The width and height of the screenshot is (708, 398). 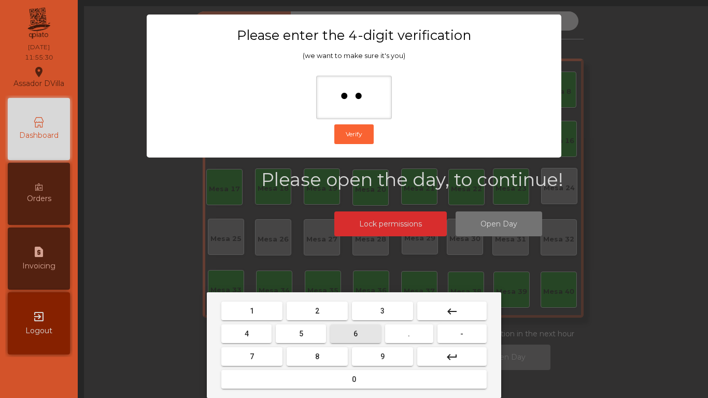 I want to click on h3: Please enter the 4-digit verification, so click(x=354, y=35).